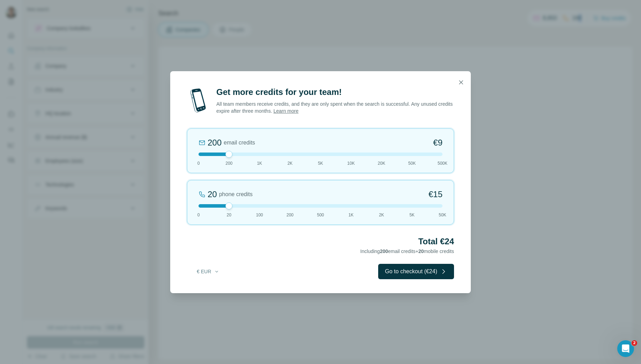 Image resolution: width=641 pixels, height=364 pixels. What do you see at coordinates (198, 100) in the screenshot?
I see `img: mobile-phone` at bounding box center [198, 100].